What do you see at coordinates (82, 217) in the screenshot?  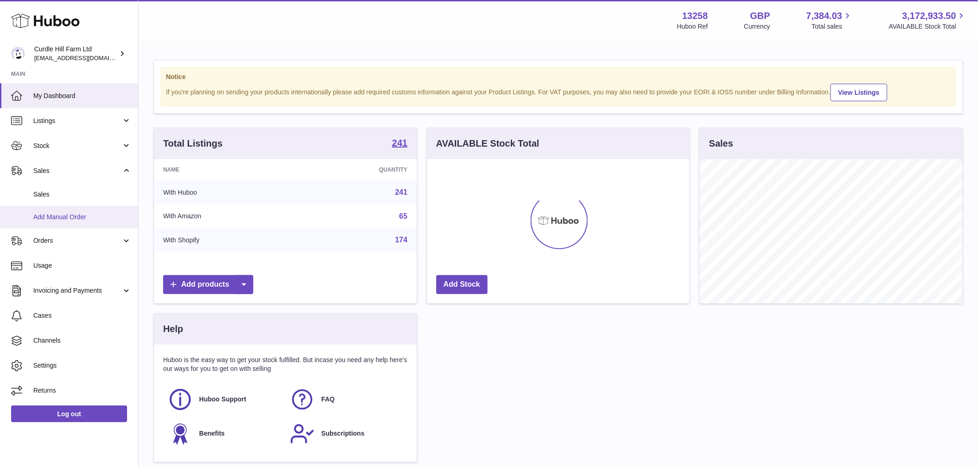 I see `span: Add Manual Order` at bounding box center [82, 217].